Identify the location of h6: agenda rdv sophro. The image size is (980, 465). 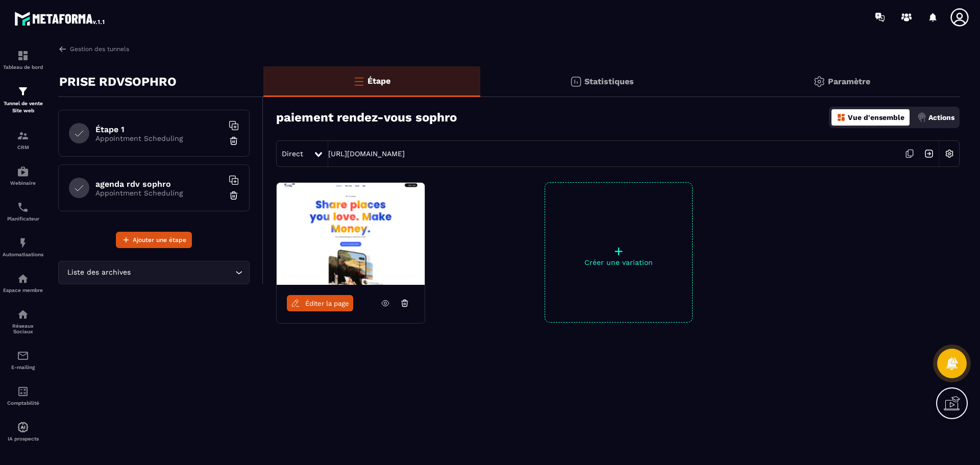
(159, 183).